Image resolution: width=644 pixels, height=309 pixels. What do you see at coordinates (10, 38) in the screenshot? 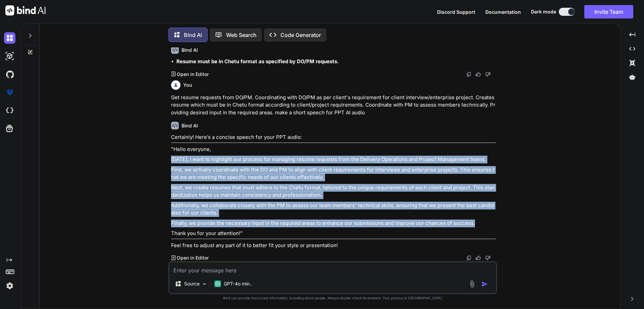
I see `img: darkChat` at bounding box center [10, 38].